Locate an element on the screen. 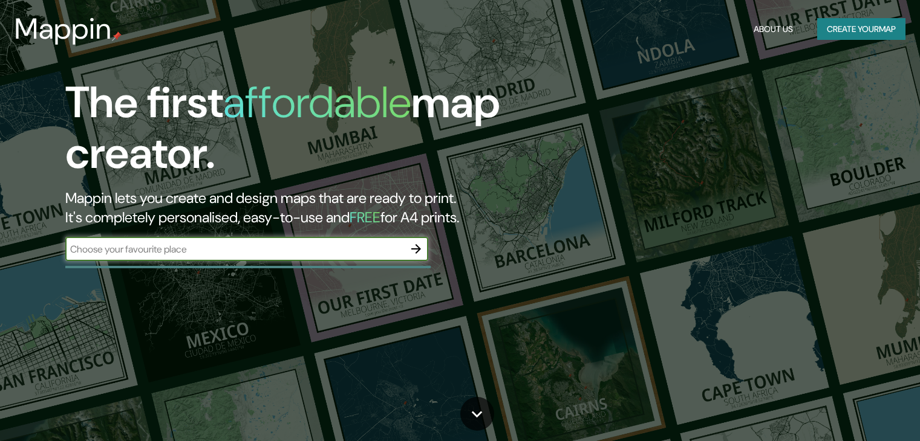  h5: FREE is located at coordinates (365, 217).